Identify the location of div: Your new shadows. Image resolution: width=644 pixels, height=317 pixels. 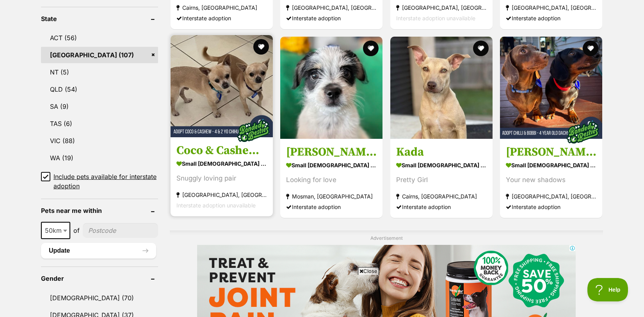
(551, 180).